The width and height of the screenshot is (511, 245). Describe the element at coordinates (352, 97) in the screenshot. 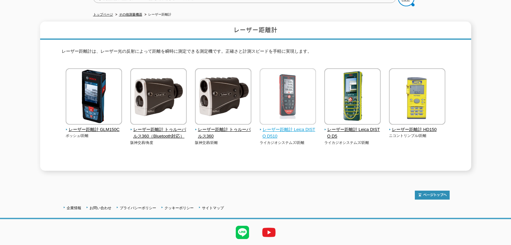

I see `img: レーザー距離計 Leica DISTO D5` at that location.